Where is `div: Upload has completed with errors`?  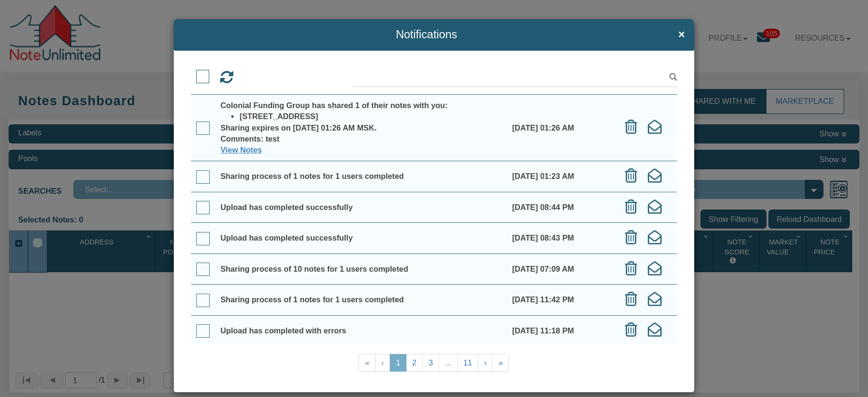 div: Upload has completed with errors is located at coordinates (360, 331).